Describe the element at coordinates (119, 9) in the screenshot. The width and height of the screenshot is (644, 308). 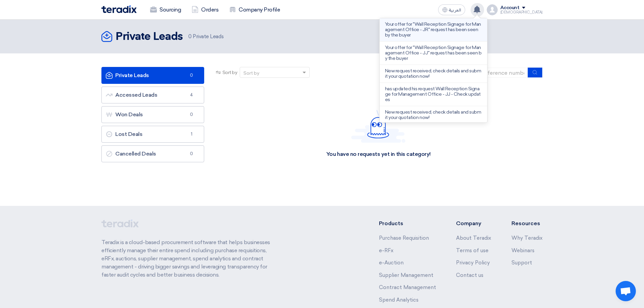
I see `img: Teradix logo` at that location.